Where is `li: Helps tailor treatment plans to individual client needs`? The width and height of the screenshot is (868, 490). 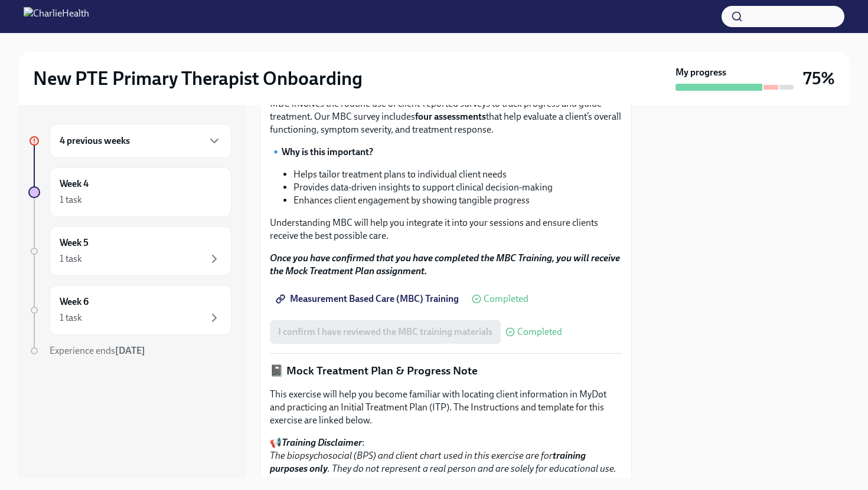
li: Helps tailor treatment plans to individual client needs is located at coordinates (458, 175).